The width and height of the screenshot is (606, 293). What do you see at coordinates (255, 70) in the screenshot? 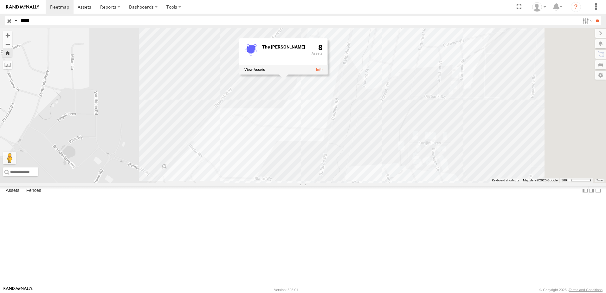
I see `label: View assets associated with this fence` at bounding box center [255, 70].